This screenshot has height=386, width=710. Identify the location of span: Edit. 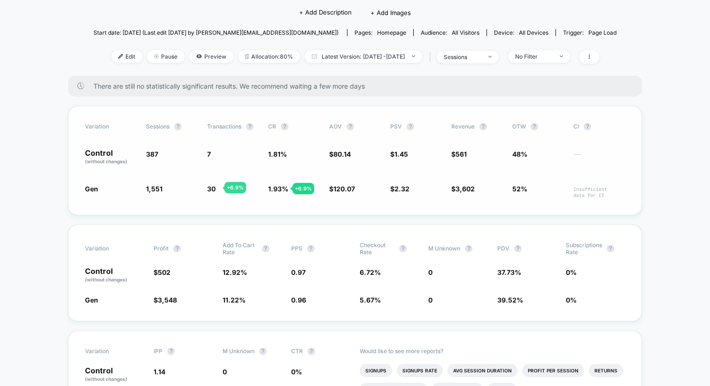
(127, 56).